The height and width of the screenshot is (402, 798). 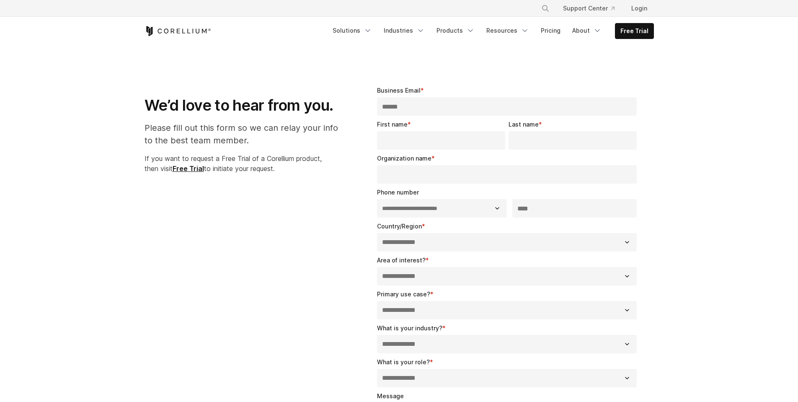 What do you see at coordinates (588, 8) in the screenshot?
I see `a: Support Center` at bounding box center [588, 8].